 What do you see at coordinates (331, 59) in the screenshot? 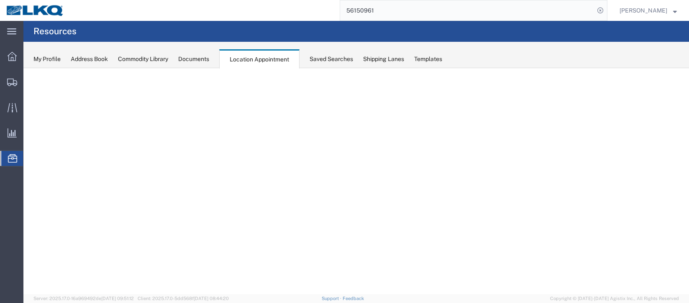
I see `div: Saved Searches` at bounding box center [331, 59].